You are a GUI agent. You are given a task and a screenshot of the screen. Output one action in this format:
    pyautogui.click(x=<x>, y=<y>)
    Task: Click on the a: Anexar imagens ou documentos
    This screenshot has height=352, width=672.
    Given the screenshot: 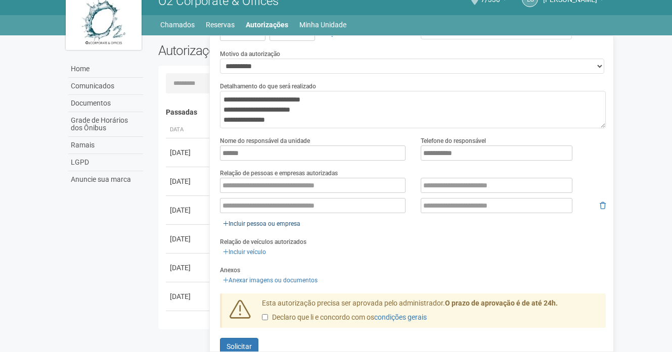 What is the action you would take?
    pyautogui.click(x=270, y=280)
    